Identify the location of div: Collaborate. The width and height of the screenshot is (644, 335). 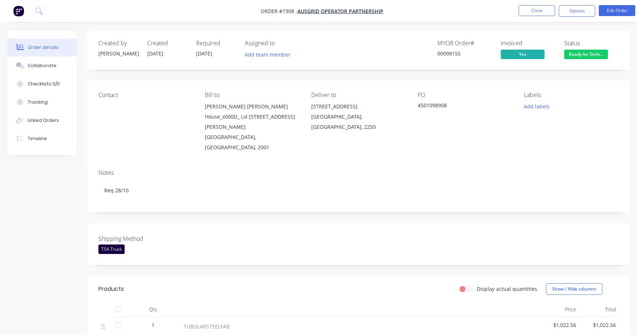
(42, 66).